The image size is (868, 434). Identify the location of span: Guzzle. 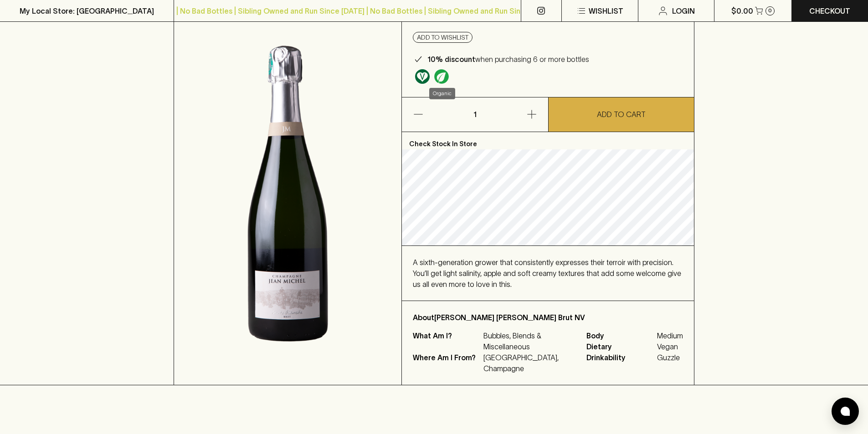
(670, 358).